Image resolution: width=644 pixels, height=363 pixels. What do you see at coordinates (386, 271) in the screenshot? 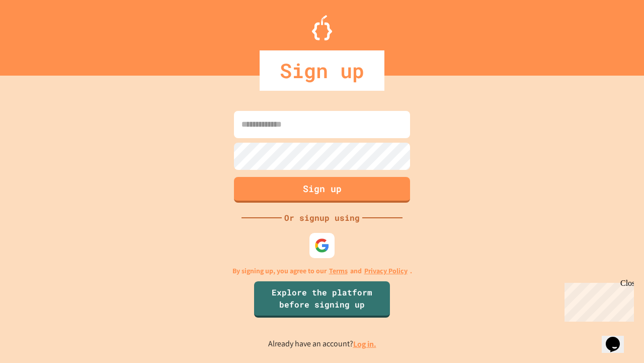
I see `a: Privacy Policy` at bounding box center [386, 271].